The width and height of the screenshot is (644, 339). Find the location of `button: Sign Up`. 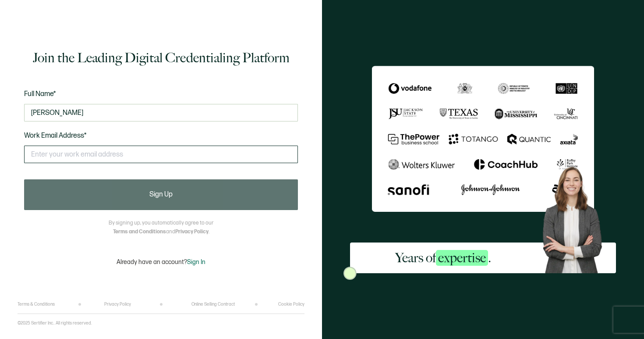

button: Sign Up is located at coordinates (161, 195).